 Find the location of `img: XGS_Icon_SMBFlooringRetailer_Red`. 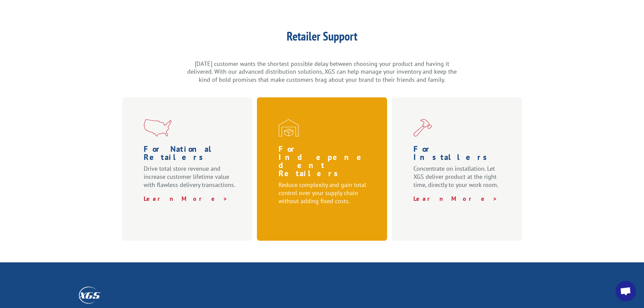

img: XGS_Icon_SMBFlooringRetailer_Red is located at coordinates (289, 128).